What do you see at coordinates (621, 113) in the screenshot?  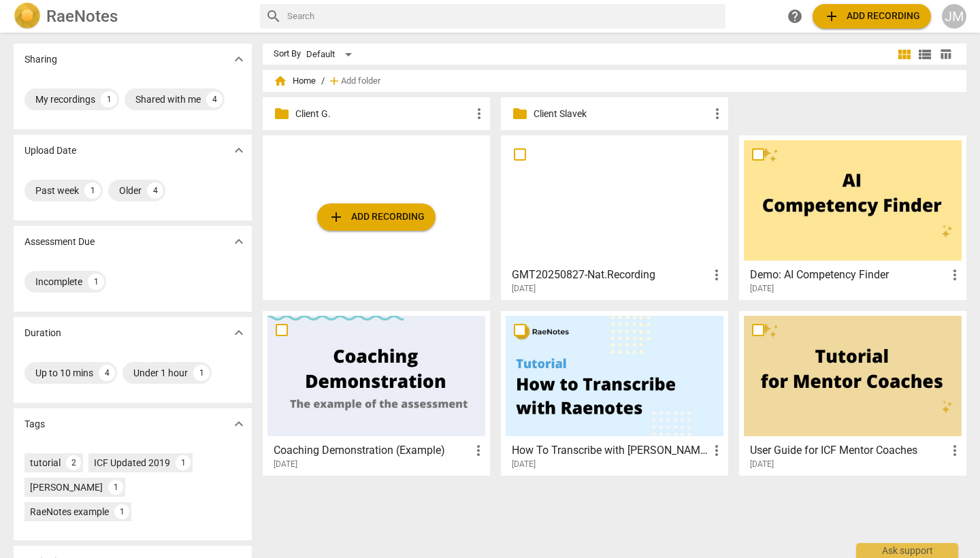 I see `p: Client Slavek` at bounding box center [621, 113].